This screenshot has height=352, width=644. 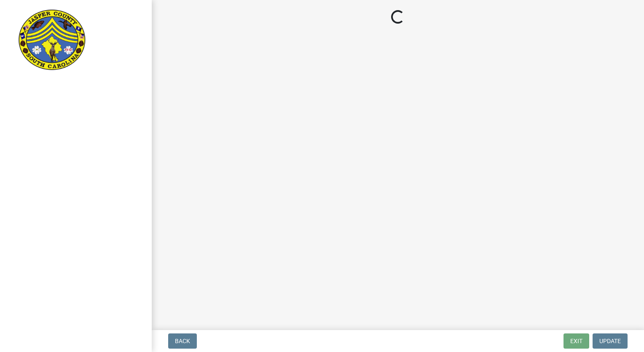 I want to click on button: Exit, so click(x=576, y=341).